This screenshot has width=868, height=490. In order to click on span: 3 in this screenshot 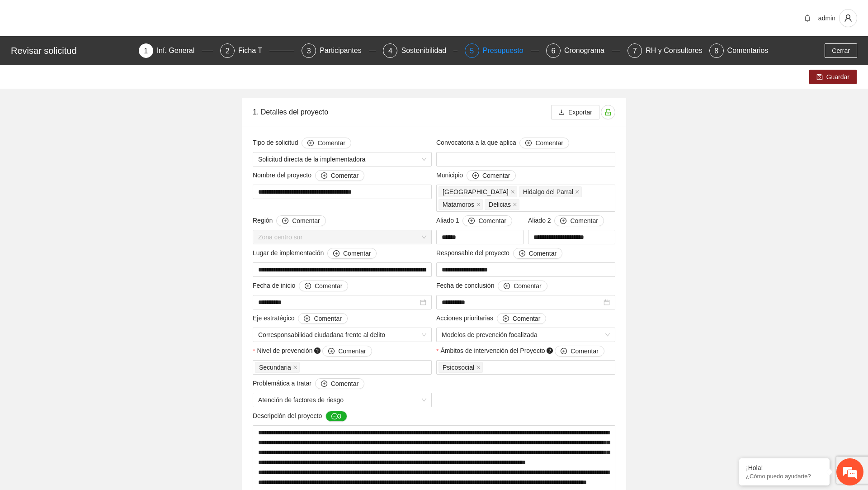, I will do `click(309, 51)`.